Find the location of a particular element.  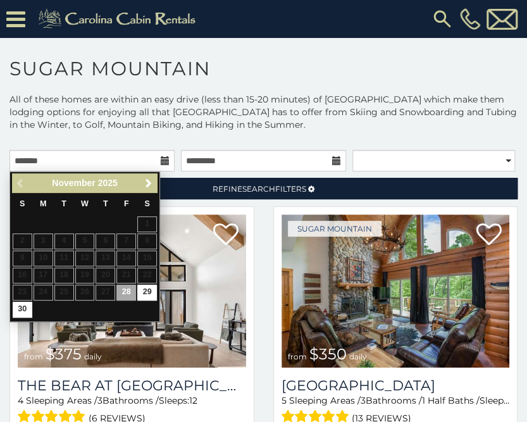

a: 29 is located at coordinates (147, 292).